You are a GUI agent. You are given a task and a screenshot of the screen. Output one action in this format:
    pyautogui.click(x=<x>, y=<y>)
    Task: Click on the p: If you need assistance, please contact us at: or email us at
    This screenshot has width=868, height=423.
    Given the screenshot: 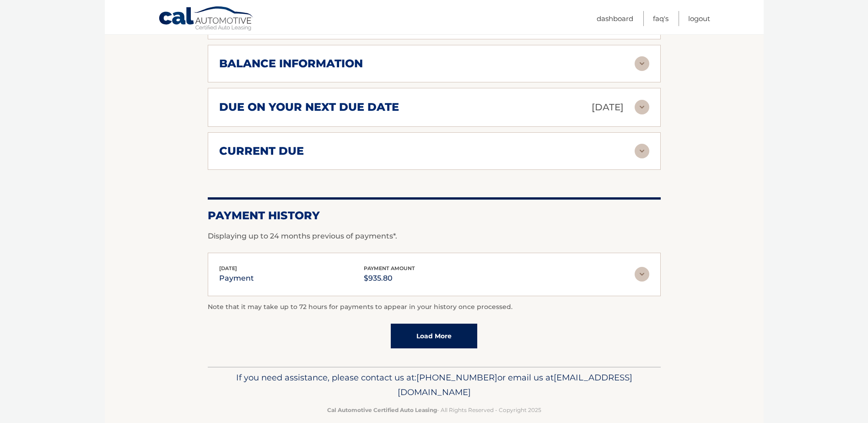 What is the action you would take?
    pyautogui.click(x=434, y=385)
    